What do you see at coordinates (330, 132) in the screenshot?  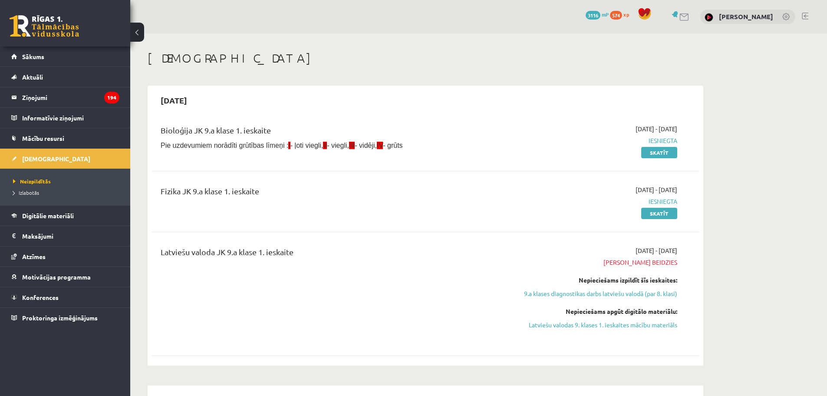 I see `div: Bioloģija JK 9.a klase 1. ieskaite` at bounding box center [330, 132].